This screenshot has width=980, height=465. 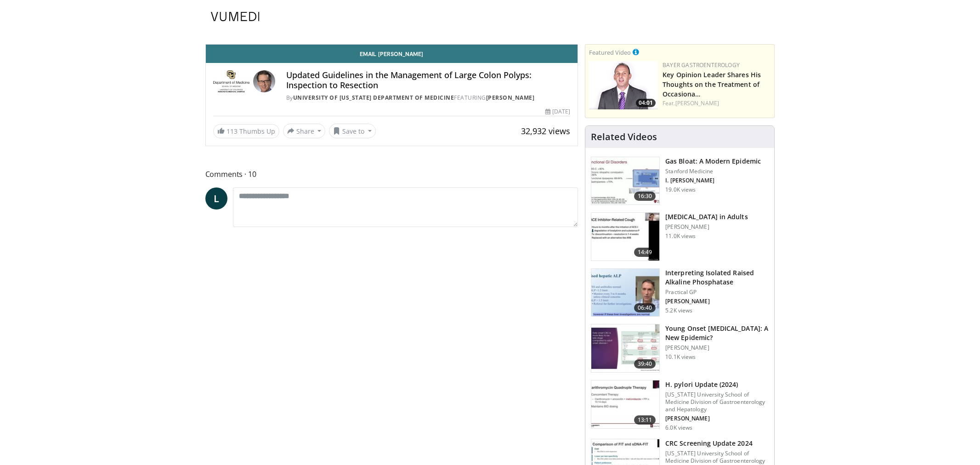 What do you see at coordinates (217, 199) in the screenshot?
I see `a: L` at bounding box center [217, 199].